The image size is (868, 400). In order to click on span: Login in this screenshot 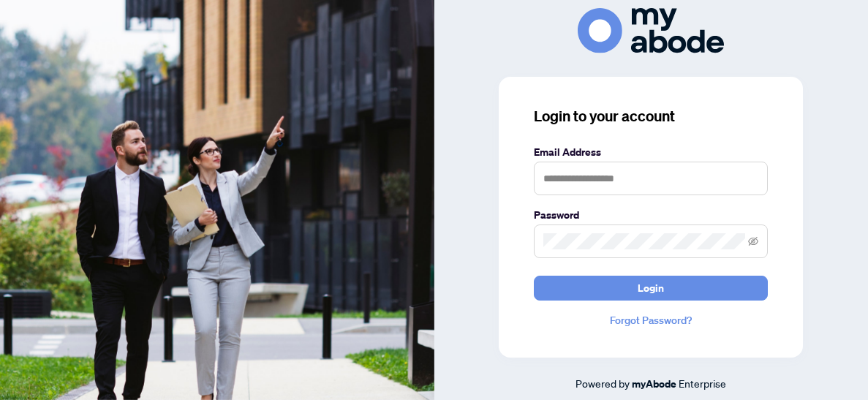, I will do `click(651, 288)`.